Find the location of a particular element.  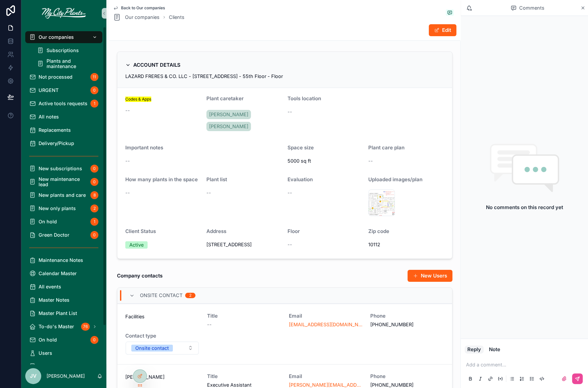

span: Map of companies is located at coordinates (60, 367).